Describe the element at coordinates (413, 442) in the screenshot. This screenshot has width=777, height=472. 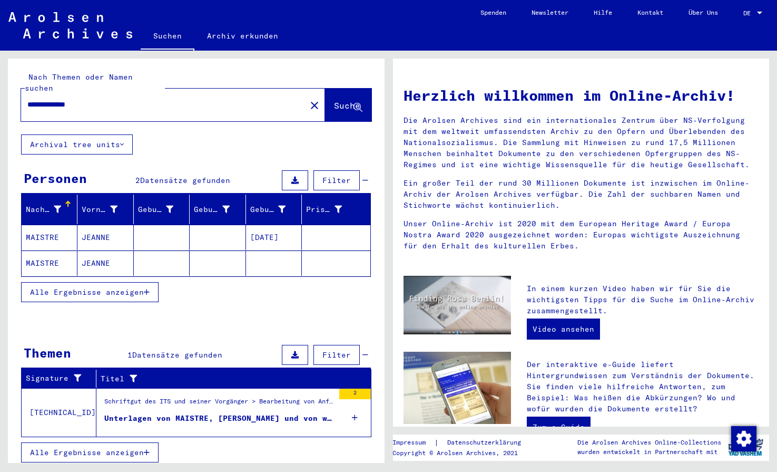
I see `a: Impressum` at that location.